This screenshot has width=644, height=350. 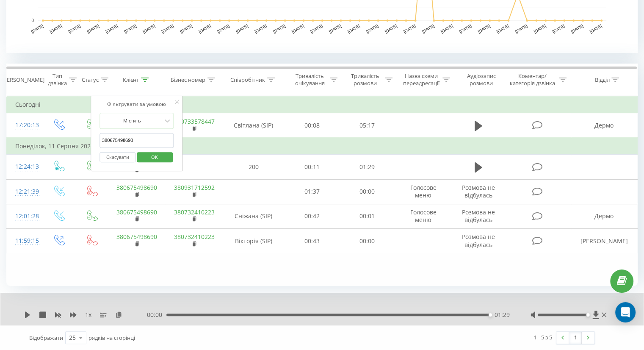 I want to click on div: Open Intercom Messenger, so click(x=625, y=312).